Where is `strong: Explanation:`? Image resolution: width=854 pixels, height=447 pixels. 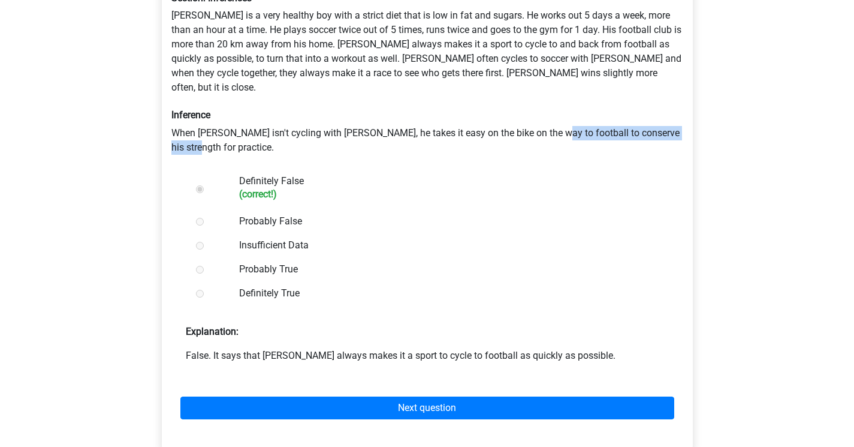
strong: Explanation: is located at coordinates (212, 331).